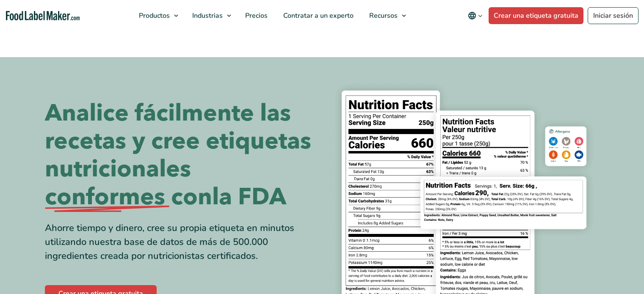 This screenshot has height=294, width=644. What do you see at coordinates (536, 15) in the screenshot?
I see `a: Crear una etiqueta gratuita` at bounding box center [536, 15].